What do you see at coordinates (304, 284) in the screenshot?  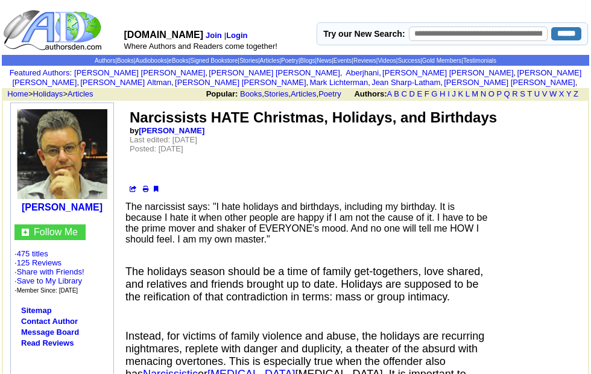 I see `span: The holidays season should be a time of family get-togethers, love shared, and relatives and frie...` at bounding box center [304, 284].